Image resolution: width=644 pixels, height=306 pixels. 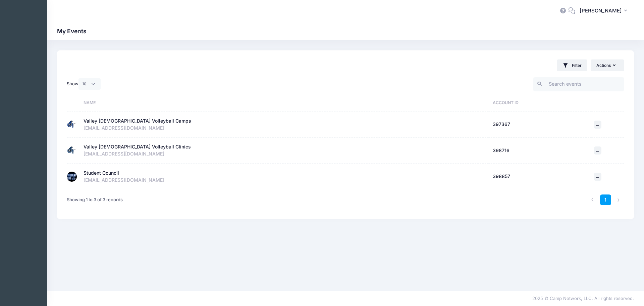 What do you see at coordinates (540, 103) in the screenshot?
I see `th: Account ID: activate to sort column ascending` at bounding box center [540, 103].